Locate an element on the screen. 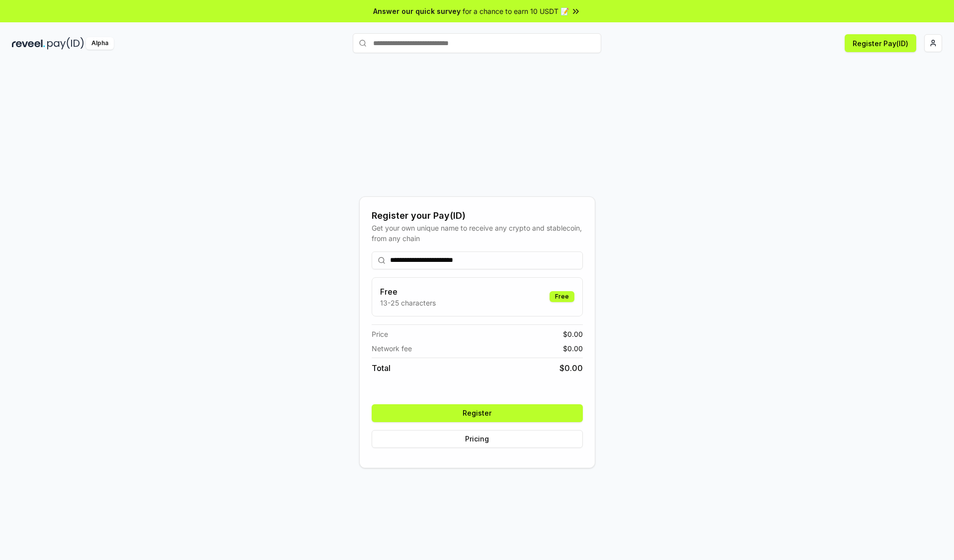 Image resolution: width=954 pixels, height=560 pixels. p: 13-25 characters is located at coordinates (408, 303).